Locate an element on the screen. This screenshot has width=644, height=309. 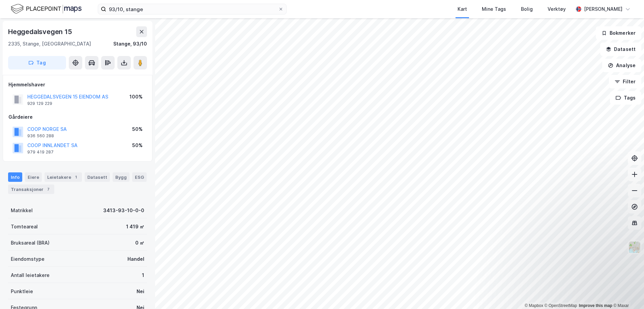
div: Antall leietakere is located at coordinates (30, 276).